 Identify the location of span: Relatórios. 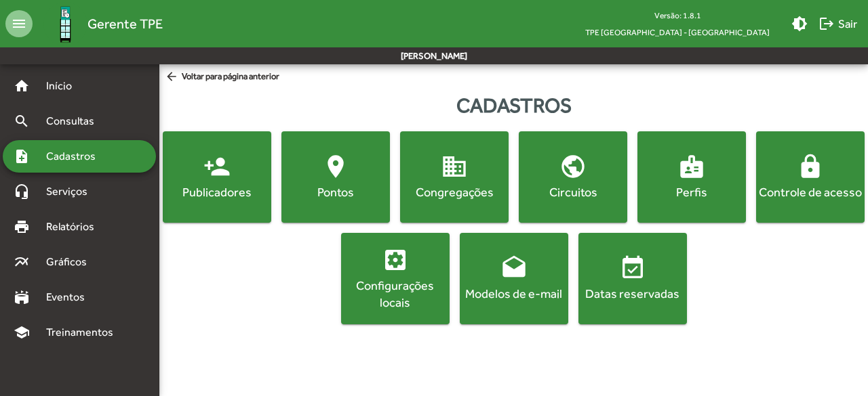
(74, 227).